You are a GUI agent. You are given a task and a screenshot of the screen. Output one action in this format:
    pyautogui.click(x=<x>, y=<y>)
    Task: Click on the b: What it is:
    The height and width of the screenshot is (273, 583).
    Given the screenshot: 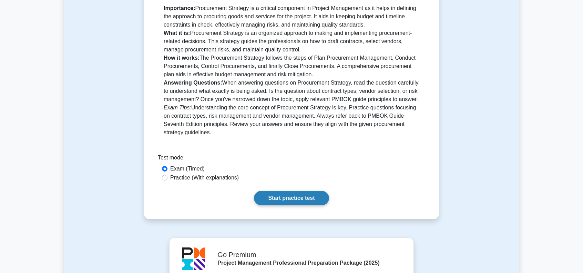 What is the action you would take?
    pyautogui.click(x=177, y=33)
    